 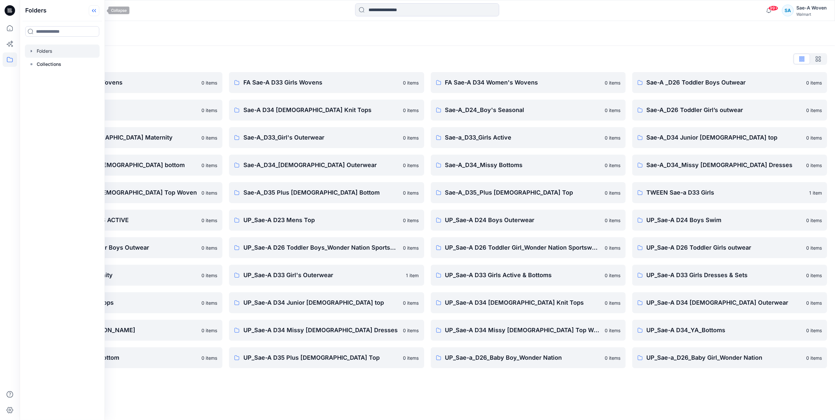 I want to click on a: FA Sae-A D24 Boys Wovens0 items, so click(x=125, y=83).